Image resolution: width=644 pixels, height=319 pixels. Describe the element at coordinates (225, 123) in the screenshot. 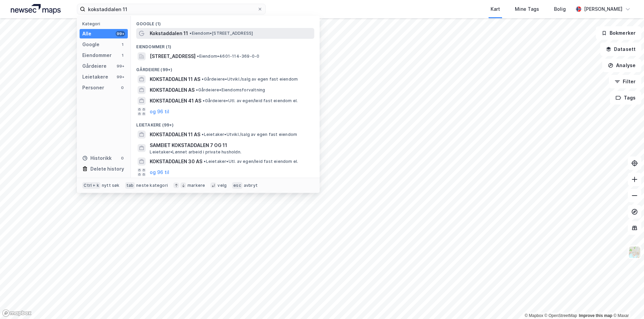

I see `div: Leietakere (99+)` at that location.